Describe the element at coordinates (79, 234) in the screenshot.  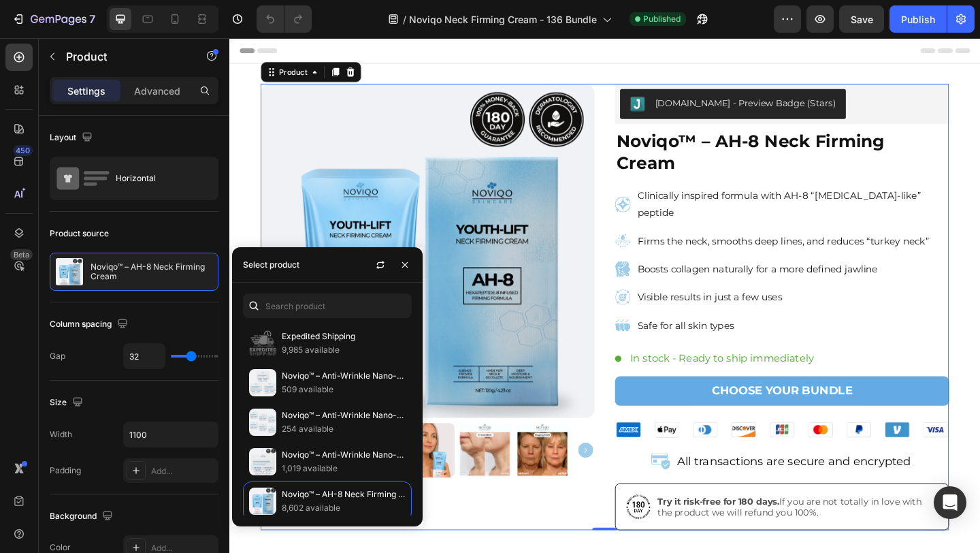
I see `div: Product source` at that location.